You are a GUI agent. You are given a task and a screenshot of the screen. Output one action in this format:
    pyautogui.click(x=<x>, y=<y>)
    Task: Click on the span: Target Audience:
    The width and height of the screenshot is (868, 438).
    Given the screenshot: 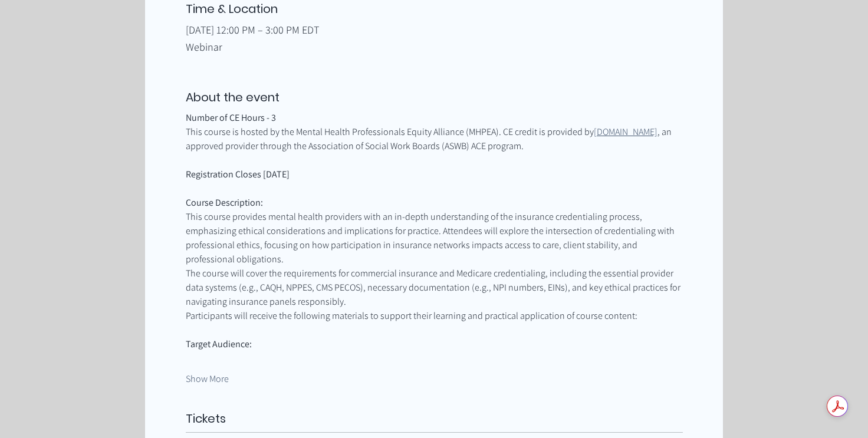 What is the action you would take?
    pyautogui.click(x=219, y=344)
    